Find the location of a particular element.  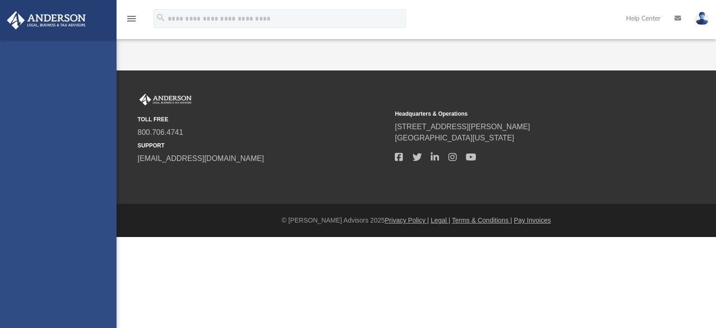

small: SUPPORT is located at coordinates (263, 145).